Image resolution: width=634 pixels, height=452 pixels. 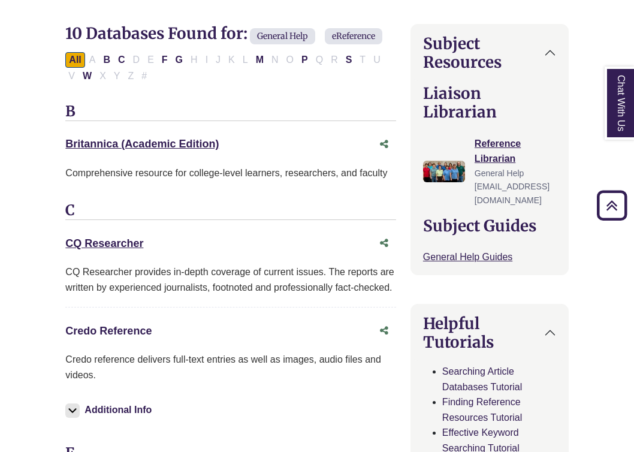 What do you see at coordinates (104, 243) in the screenshot?
I see `a: CQ Researcher` at bounding box center [104, 243].